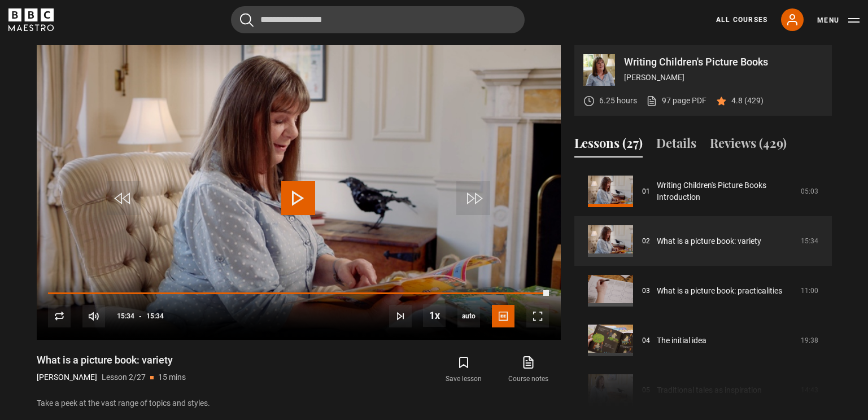 The image size is (868, 420). What do you see at coordinates (434, 315) in the screenshot?
I see `button: Playback Rate` at bounding box center [434, 315].